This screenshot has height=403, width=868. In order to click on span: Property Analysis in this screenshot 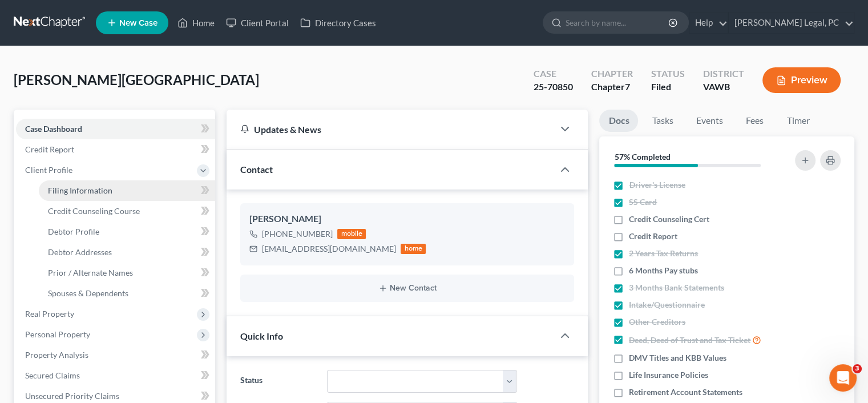, I will do `click(56, 354)`.